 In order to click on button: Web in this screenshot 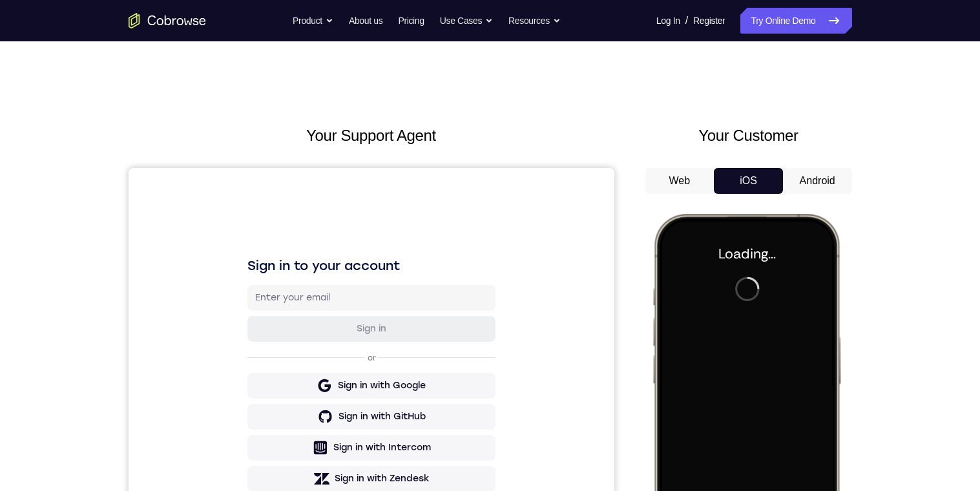, I will do `click(679, 181)`.